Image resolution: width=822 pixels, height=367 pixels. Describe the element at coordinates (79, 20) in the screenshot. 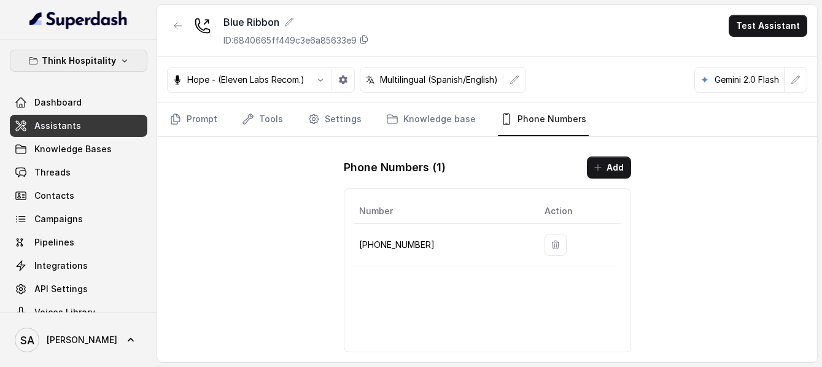

I see `img: light.svg` at that location.